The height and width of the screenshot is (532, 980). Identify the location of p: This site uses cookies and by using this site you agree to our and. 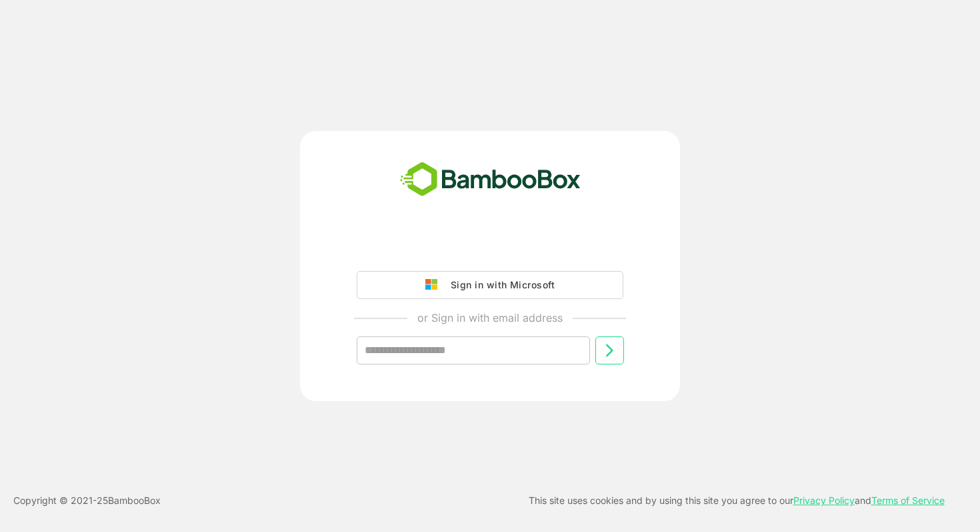
(737, 500).